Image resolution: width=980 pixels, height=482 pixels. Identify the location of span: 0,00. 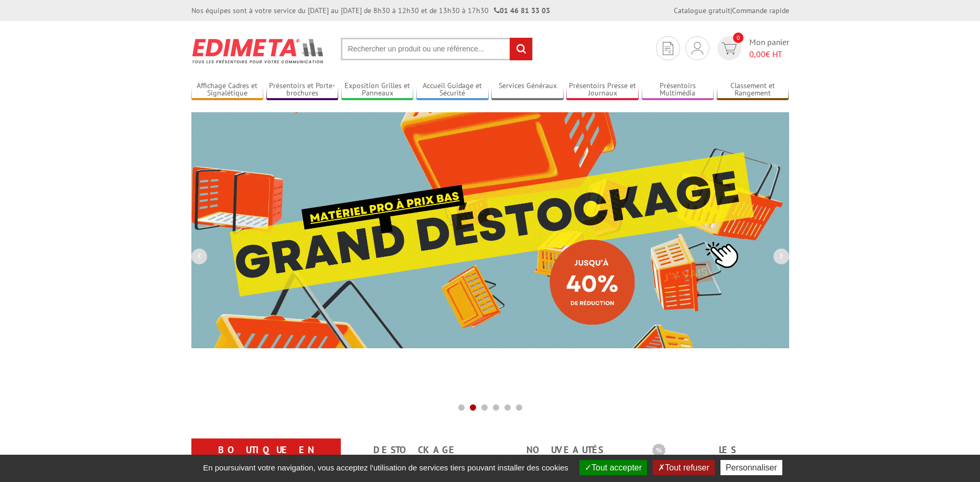
(757, 54).